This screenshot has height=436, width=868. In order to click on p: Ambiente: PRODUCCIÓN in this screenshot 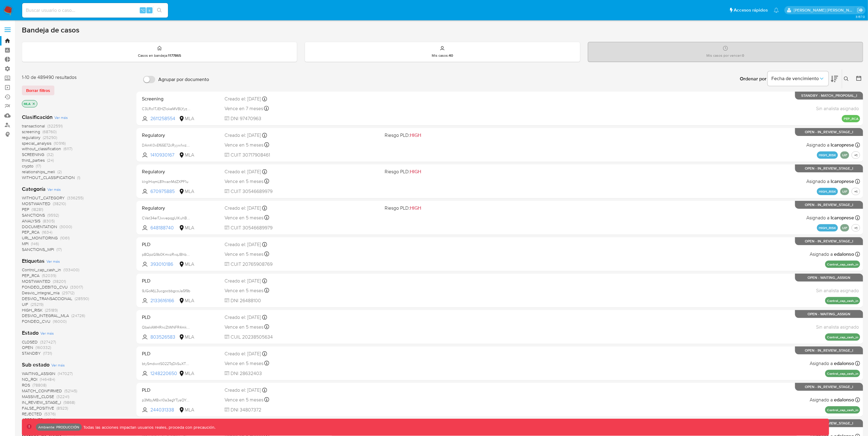, I will do `click(59, 427)`.